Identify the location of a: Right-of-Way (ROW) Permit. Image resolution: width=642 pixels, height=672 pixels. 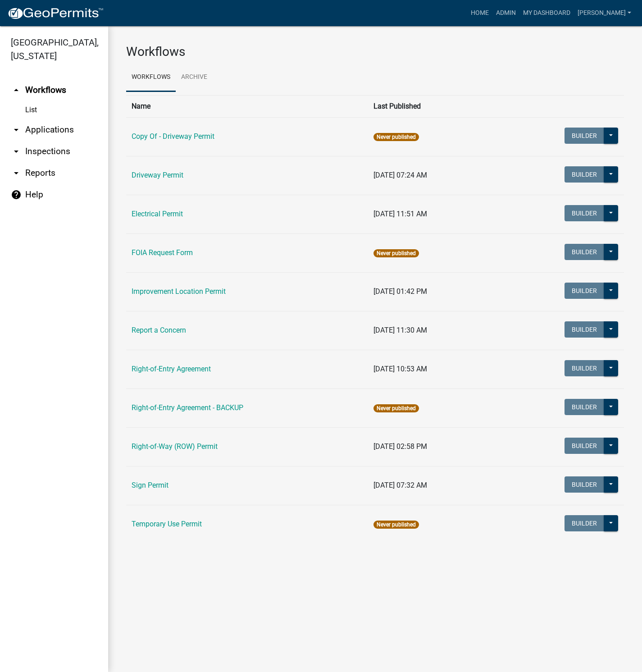
(174, 446).